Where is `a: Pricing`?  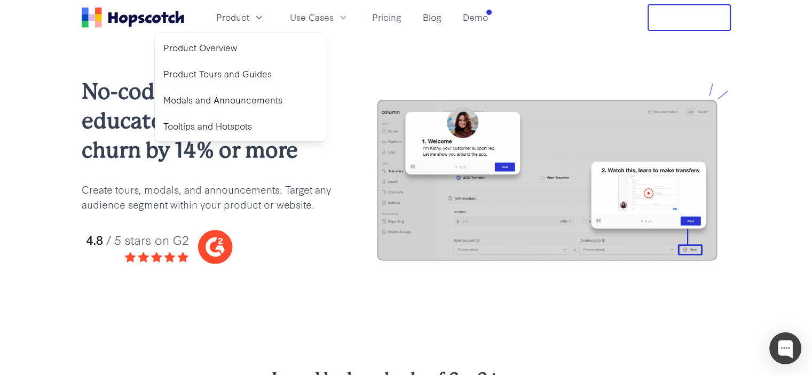
a: Pricing is located at coordinates (387, 17).